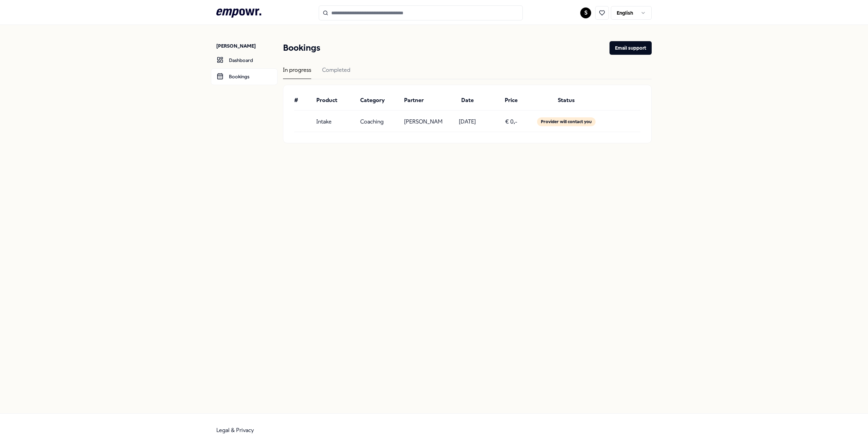 This screenshot has height=447, width=868. What do you see at coordinates (372, 121) in the screenshot?
I see `p: Coaching` at bounding box center [372, 121].